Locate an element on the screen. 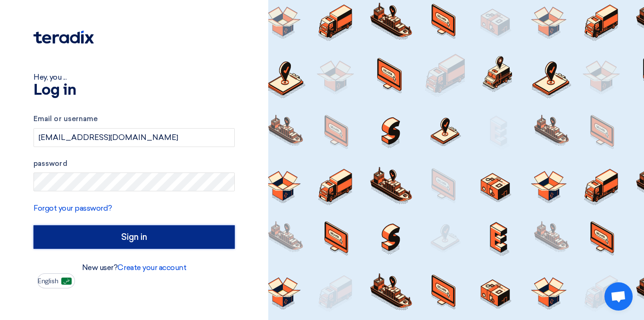 This screenshot has height=320, width=644. input: Sign in is located at coordinates (134, 237).